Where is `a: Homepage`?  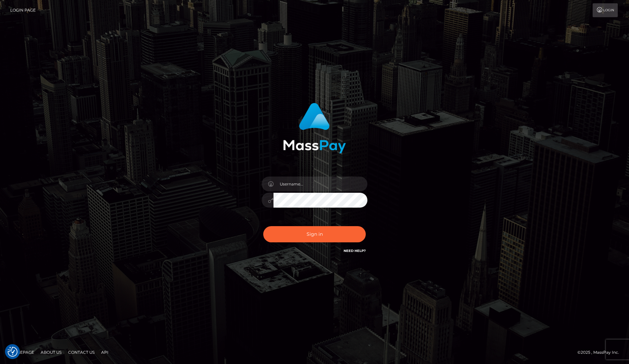 a: Homepage is located at coordinates (22, 352).